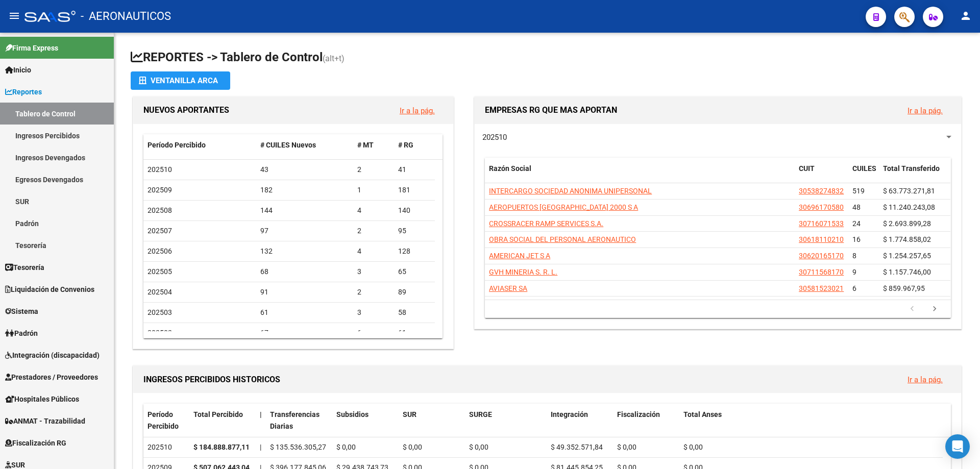  I want to click on span: Padrón, so click(21, 334).